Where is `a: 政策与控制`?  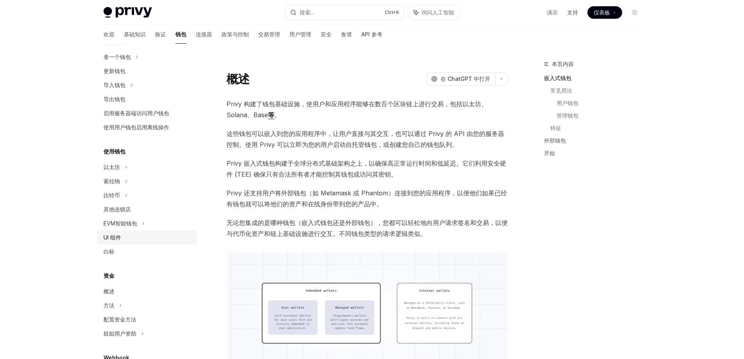
a: 政策与控制 is located at coordinates (235, 34).